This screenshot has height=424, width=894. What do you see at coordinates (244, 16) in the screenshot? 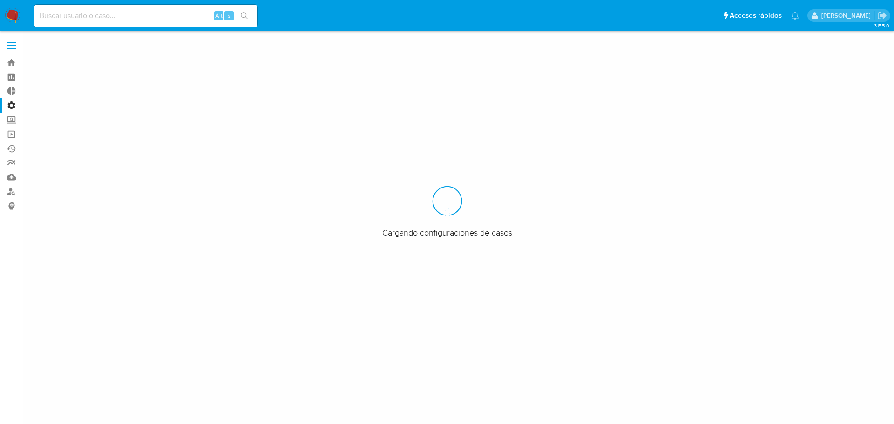
I see `button: search-icon` at bounding box center [244, 16].